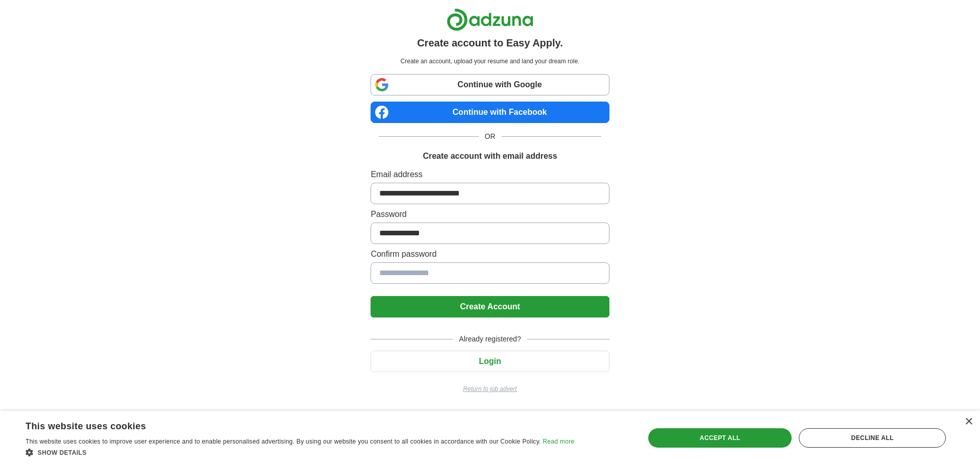  I want to click on span: Show details, so click(62, 453).